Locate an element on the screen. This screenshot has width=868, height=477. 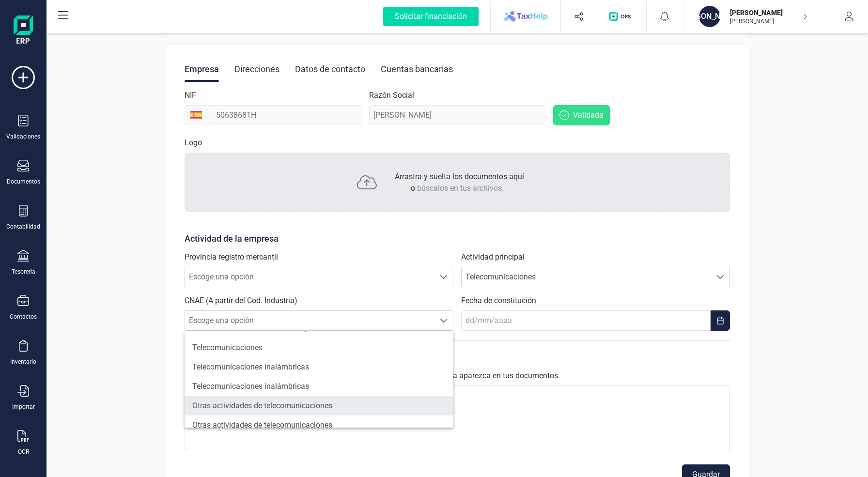
label: Razón Social is located at coordinates (391, 96).